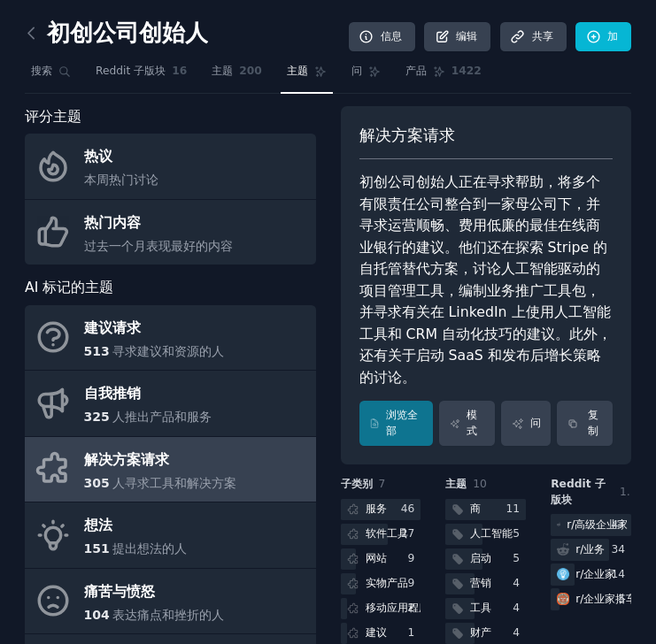  I want to click on font: 问, so click(535, 423).